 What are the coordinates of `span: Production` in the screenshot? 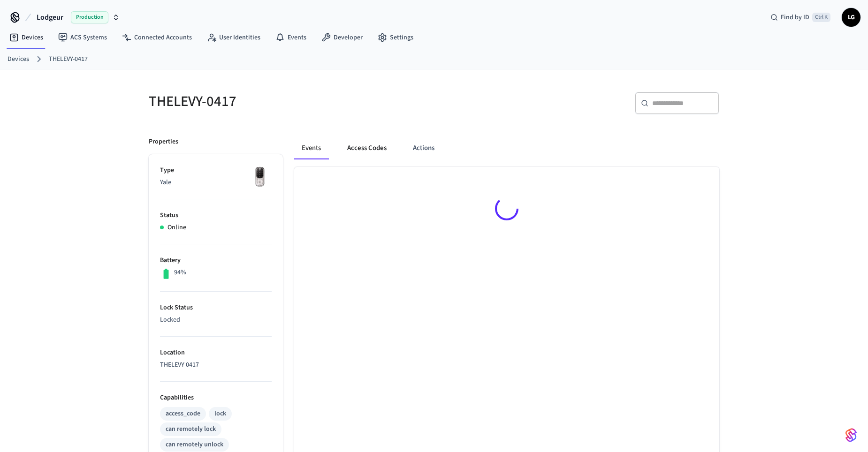 It's located at (89, 18).